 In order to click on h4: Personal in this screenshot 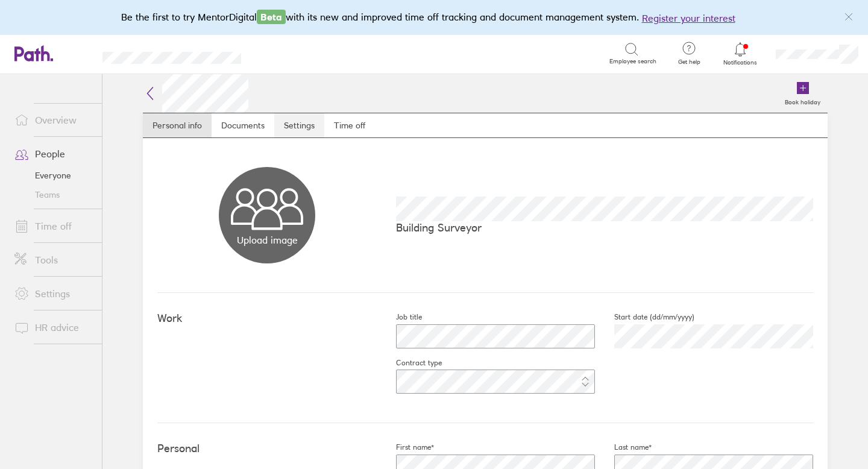, I will do `click(267, 448)`.